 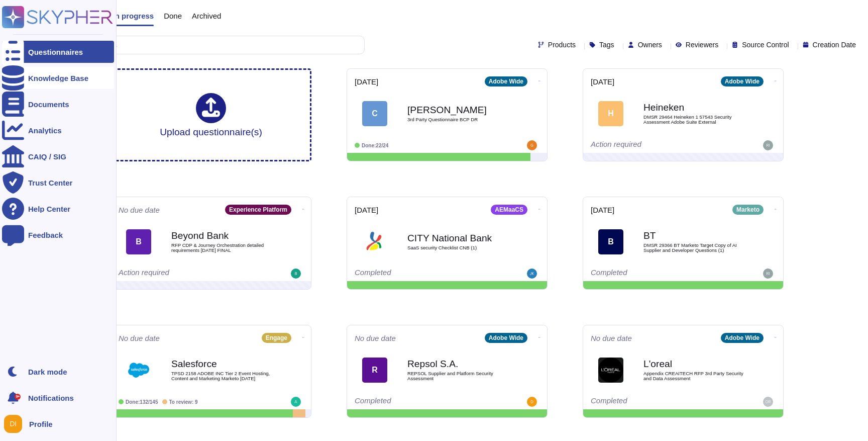 I want to click on div: Help Center, so click(x=49, y=209).